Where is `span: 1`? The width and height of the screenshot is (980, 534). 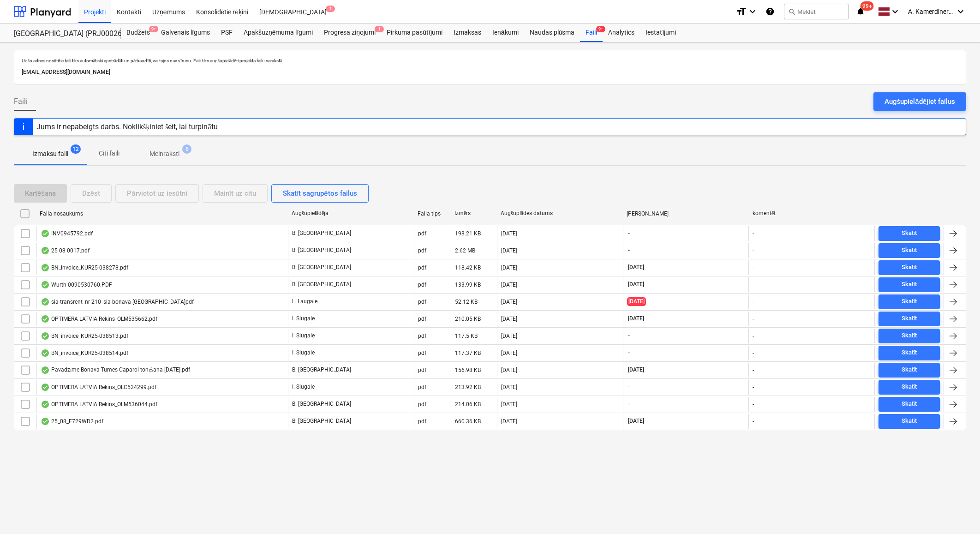
span: 1 is located at coordinates (330, 9).